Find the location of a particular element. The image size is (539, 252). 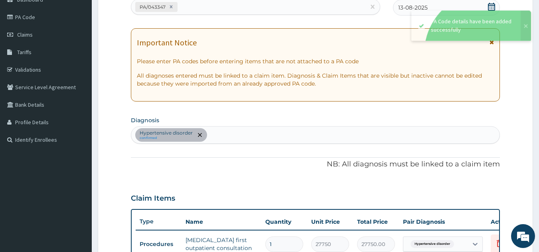

th: Type is located at coordinates (158, 222).